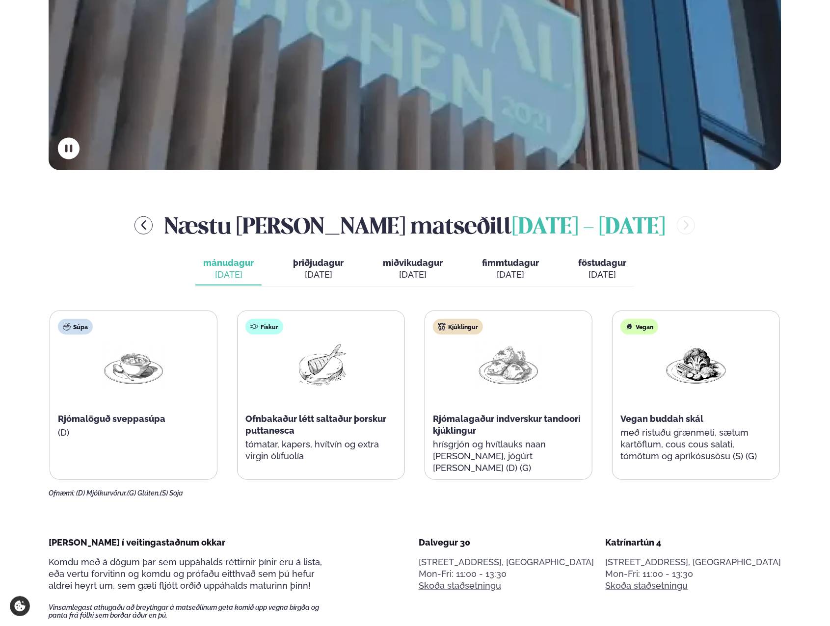 The height and width of the screenshot is (626, 830). Describe the element at coordinates (508, 365) in the screenshot. I see `img: Chicken-thighs.png` at that location.